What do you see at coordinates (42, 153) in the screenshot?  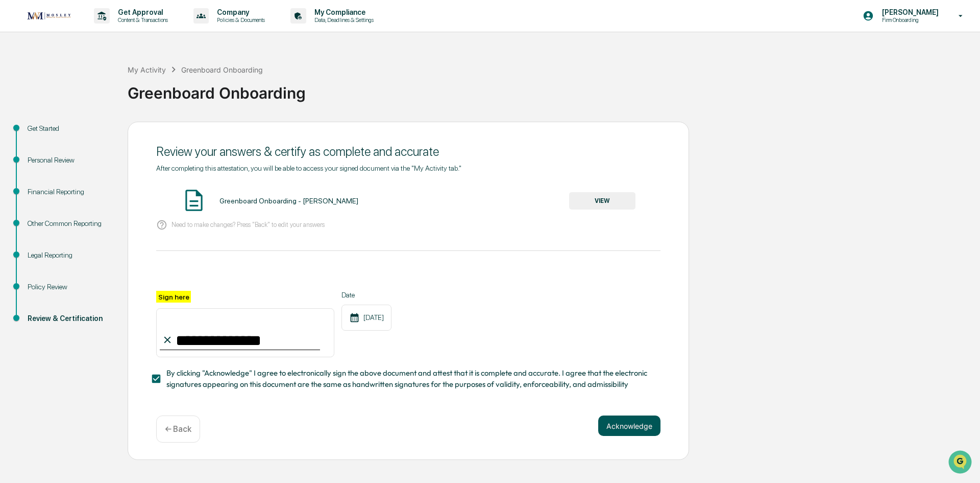 I see `span: Data Lookup` at bounding box center [42, 153].